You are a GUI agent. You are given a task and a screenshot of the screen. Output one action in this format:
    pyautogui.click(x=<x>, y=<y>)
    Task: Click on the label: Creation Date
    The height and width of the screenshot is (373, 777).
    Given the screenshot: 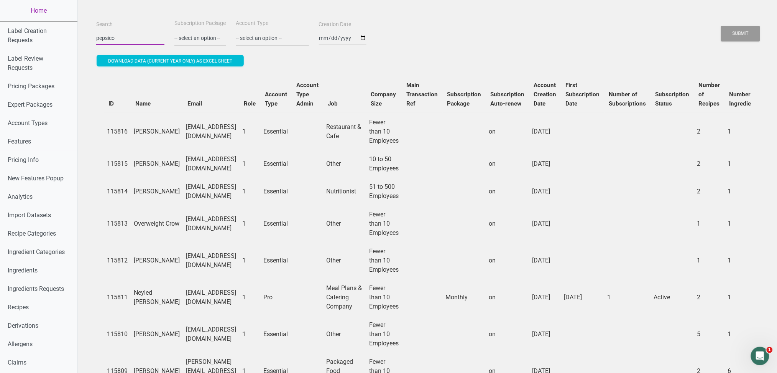 What is the action you would take?
    pyautogui.click(x=335, y=25)
    